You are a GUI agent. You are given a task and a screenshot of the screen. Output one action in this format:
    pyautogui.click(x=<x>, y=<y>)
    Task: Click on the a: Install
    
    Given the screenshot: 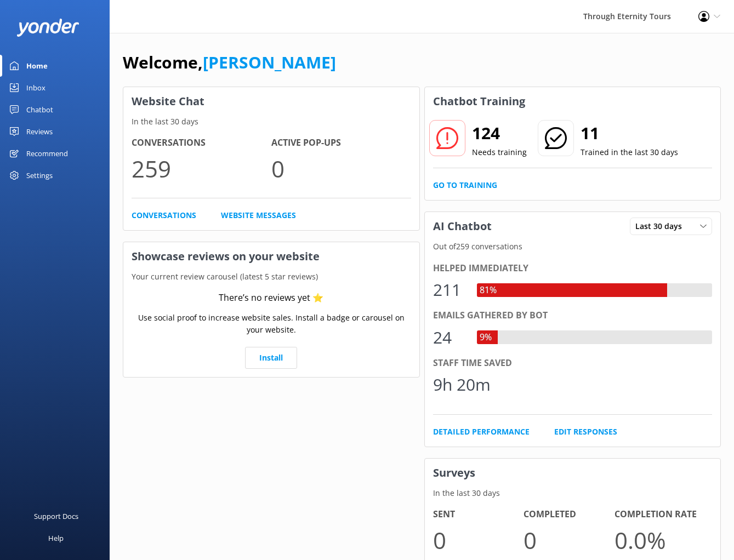 What is the action you would take?
    pyautogui.click(x=271, y=358)
    